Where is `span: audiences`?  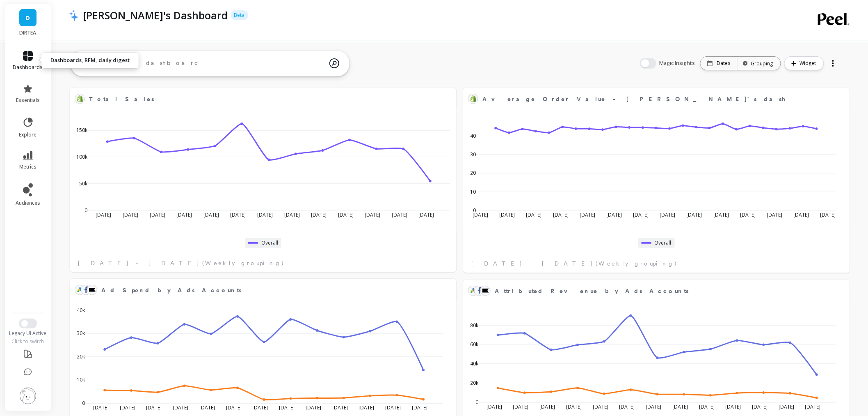 span: audiences is located at coordinates (28, 203).